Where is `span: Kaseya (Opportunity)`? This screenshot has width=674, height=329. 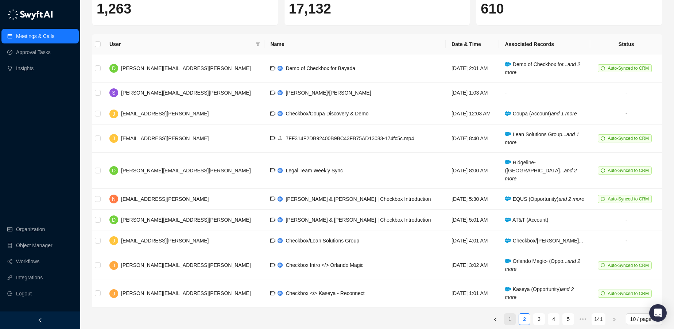 span: Kaseya (Opportunity) is located at coordinates (539, 293).